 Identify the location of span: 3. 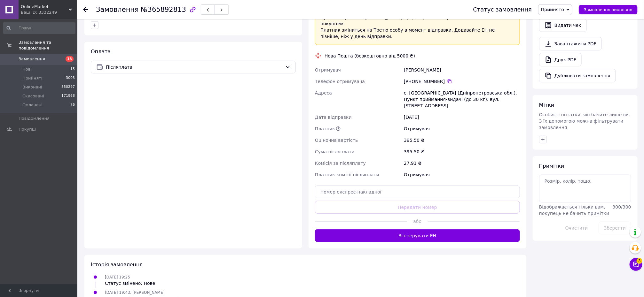
(640, 261).